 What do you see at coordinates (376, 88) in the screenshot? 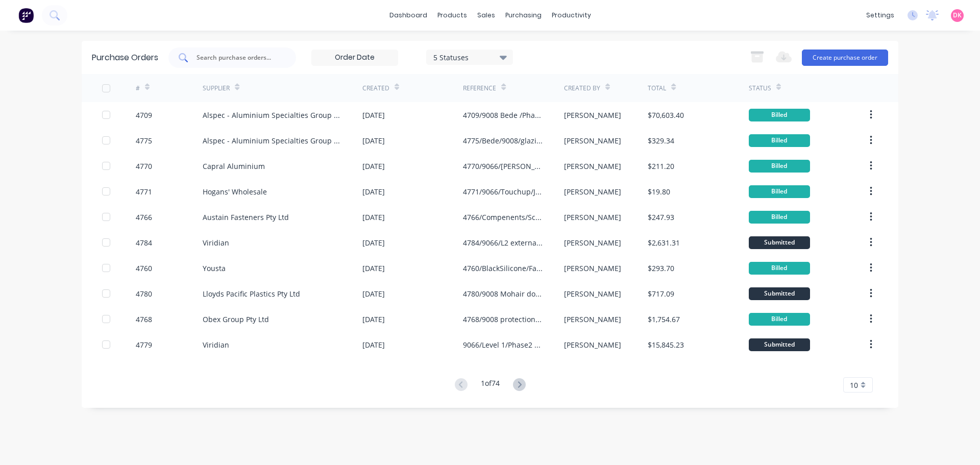
I see `div: Created` at bounding box center [376, 88].